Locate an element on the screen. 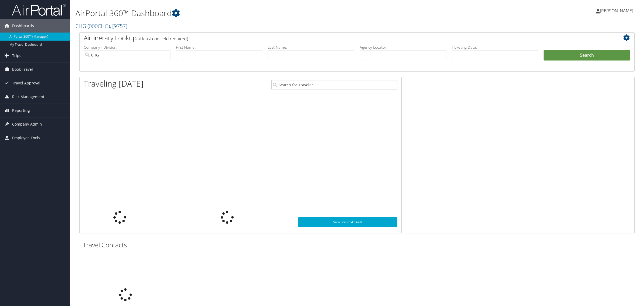 The image size is (644, 306). span: Reporting is located at coordinates (21, 110).